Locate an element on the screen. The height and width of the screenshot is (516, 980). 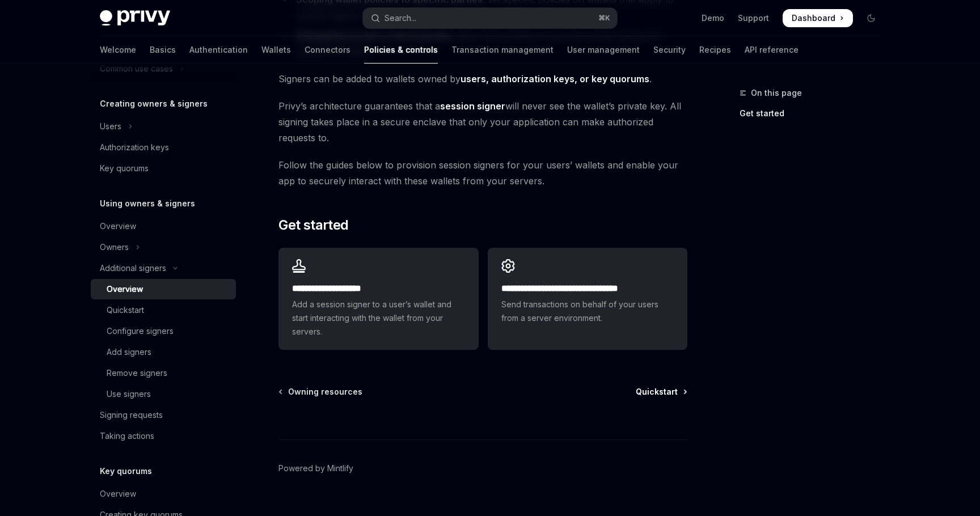
a: Get started is located at coordinates (814, 113).